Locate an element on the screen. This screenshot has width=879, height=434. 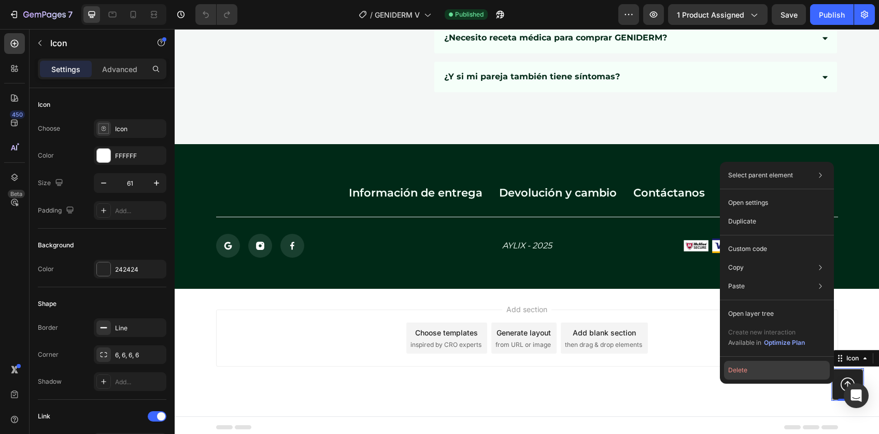
div: 6, 6, 6, 6 is located at coordinates (139, 355).